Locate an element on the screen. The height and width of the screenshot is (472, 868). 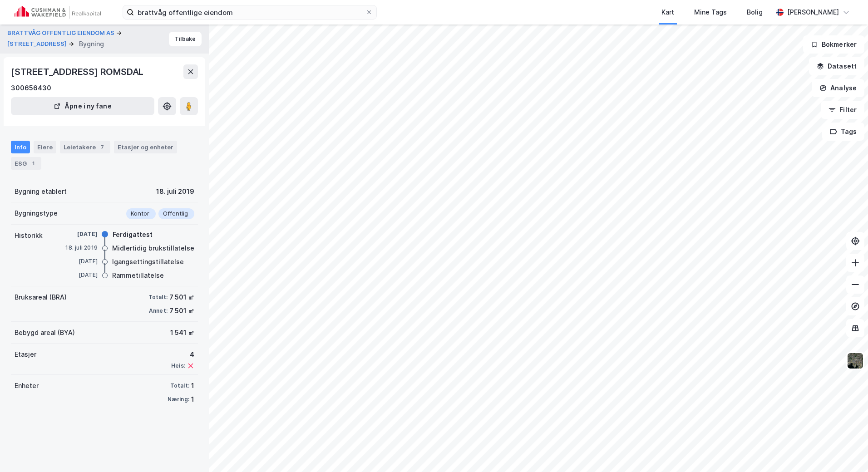
div: Næring: is located at coordinates (178, 399).